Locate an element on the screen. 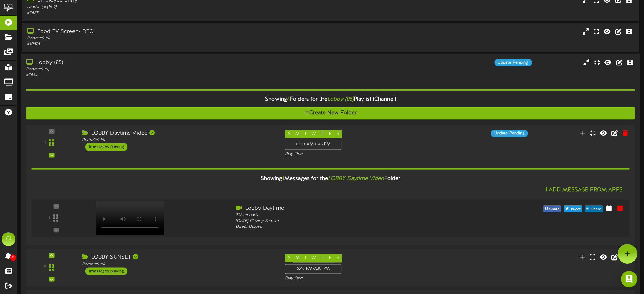  div: # 7685 is located at coordinates (151, 13).